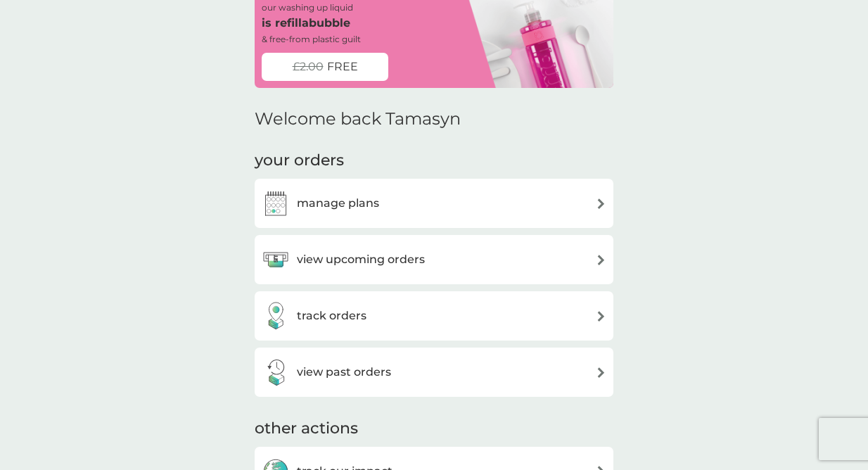 This screenshot has width=868, height=470. What do you see at coordinates (311, 39) in the screenshot?
I see `p: & free-from plastic guilt` at bounding box center [311, 39].